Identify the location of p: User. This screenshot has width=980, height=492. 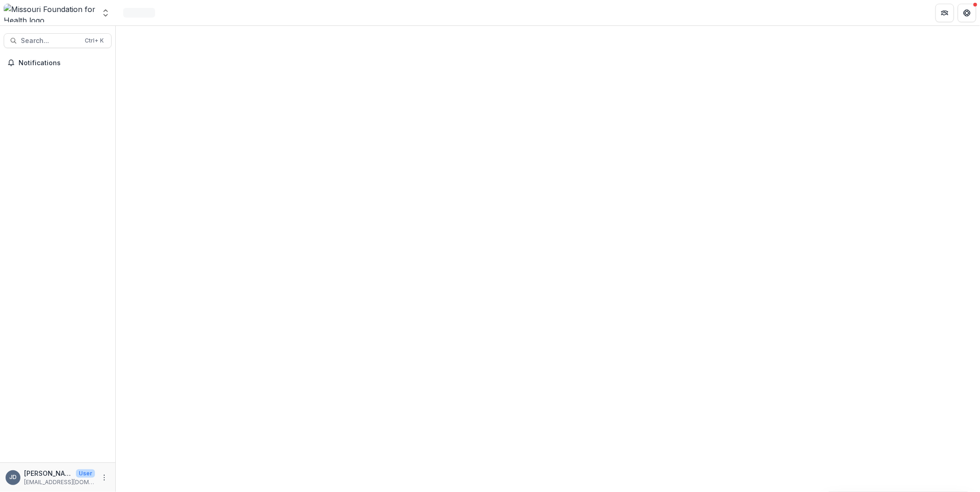
(85, 473).